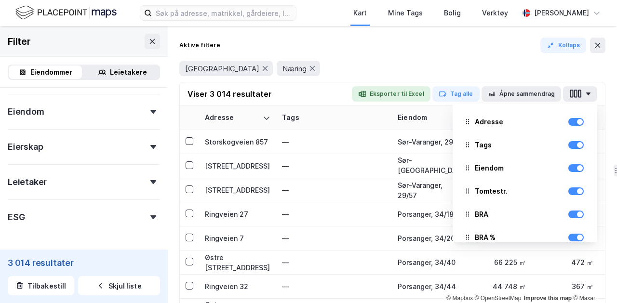 Image resolution: width=617 pixels, height=303 pixels. Describe the element at coordinates (460, 298) in the screenshot. I see `a: Mapbox` at that location.